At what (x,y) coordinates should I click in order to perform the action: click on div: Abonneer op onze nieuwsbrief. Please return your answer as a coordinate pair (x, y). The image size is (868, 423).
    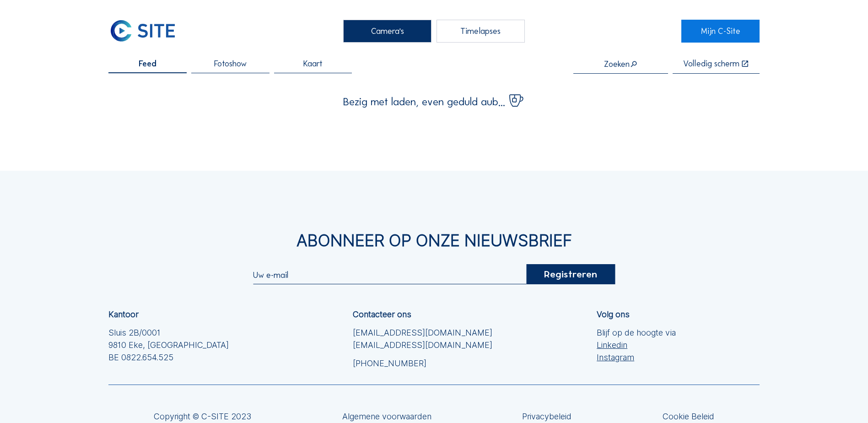
    Looking at the image, I should click on (434, 240).